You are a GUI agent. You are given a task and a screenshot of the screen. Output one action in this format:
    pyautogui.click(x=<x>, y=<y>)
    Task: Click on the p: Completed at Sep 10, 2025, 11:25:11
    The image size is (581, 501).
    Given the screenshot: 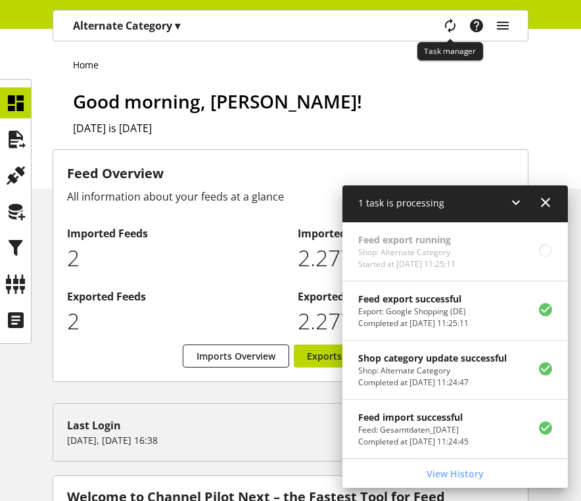 What is the action you would take?
    pyautogui.click(x=414, y=324)
    